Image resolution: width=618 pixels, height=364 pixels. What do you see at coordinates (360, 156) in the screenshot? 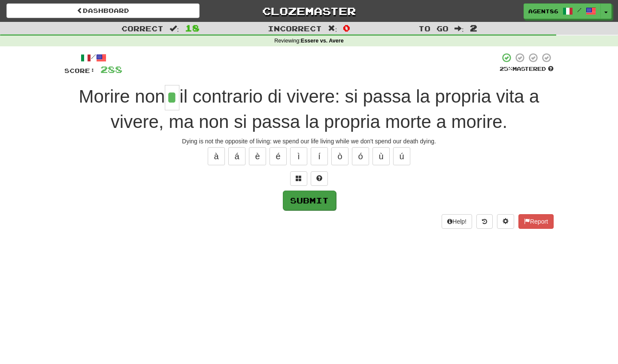
I see `button: ó` at bounding box center [360, 156].